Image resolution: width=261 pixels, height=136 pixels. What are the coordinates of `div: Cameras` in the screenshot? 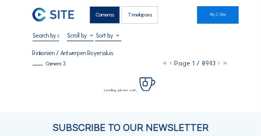 It's located at (105, 15).